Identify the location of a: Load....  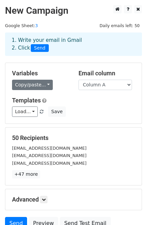
(25, 111).